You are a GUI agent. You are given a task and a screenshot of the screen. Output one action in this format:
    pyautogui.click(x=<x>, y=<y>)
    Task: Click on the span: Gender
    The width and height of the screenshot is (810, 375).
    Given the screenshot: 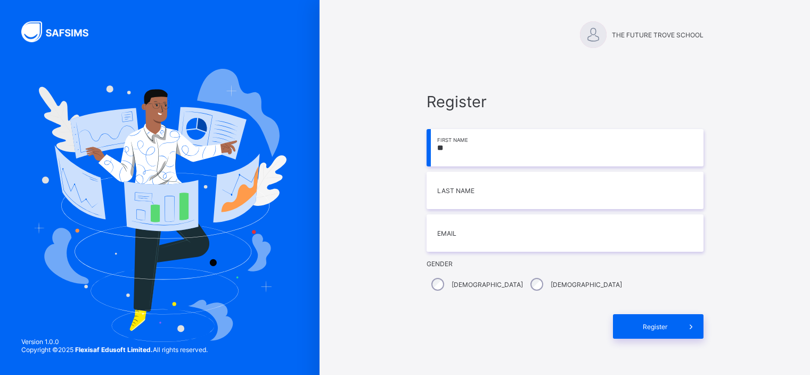 What is the action you would take?
    pyautogui.click(x=565, y=263)
    